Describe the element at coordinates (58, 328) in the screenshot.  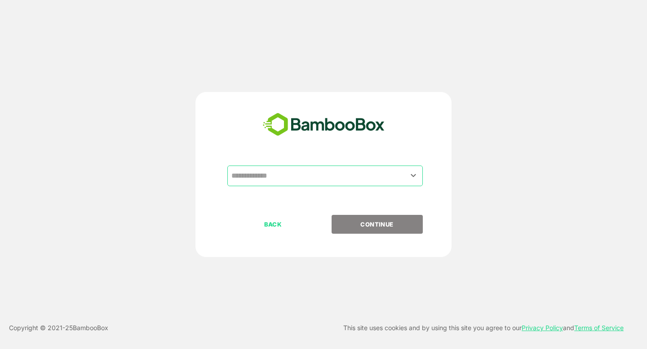
I see `p: Copyright © 2021- 25 BambooBox` at that location.